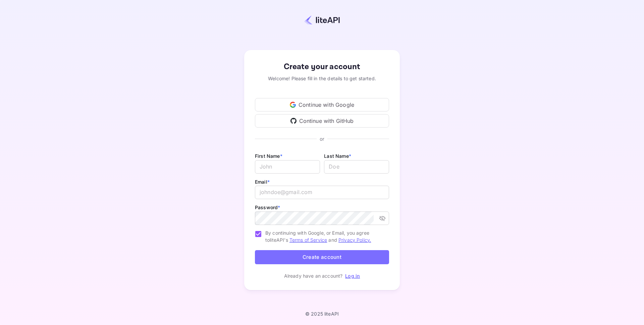  Describe the element at coordinates (352, 275) in the screenshot. I see `a: Log in` at that location.